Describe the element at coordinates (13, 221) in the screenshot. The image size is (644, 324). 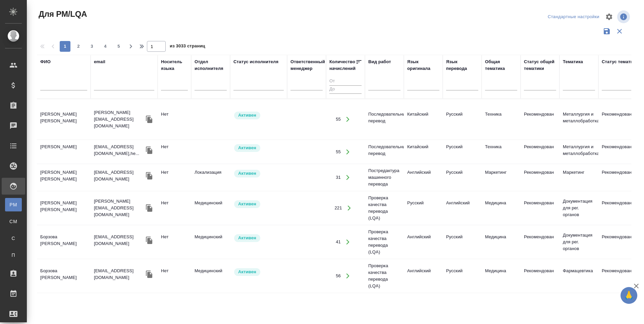
I see `a: CM` at that location.